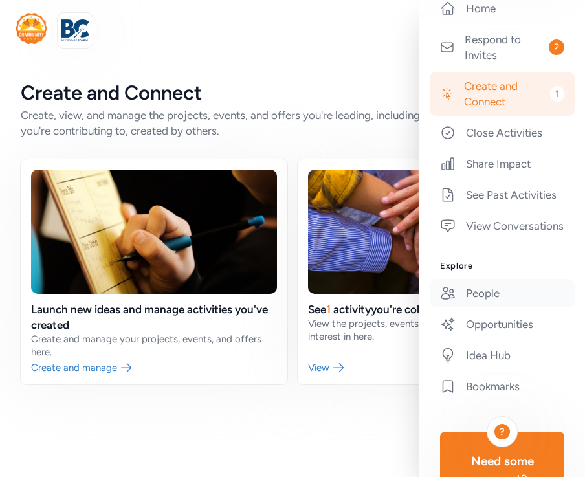 Image resolution: width=585 pixels, height=477 pixels. Describe the element at coordinates (502, 133) in the screenshot. I see `a: Close Activities` at that location.